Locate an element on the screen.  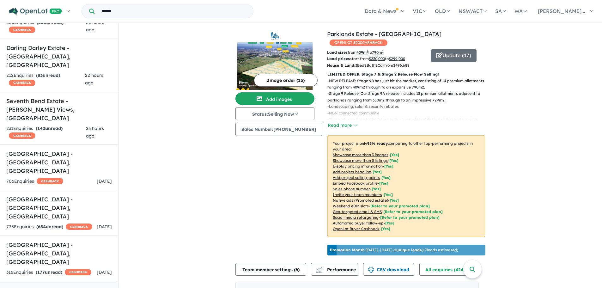
p: - NBN connected community is located at coordinates (408, 113).